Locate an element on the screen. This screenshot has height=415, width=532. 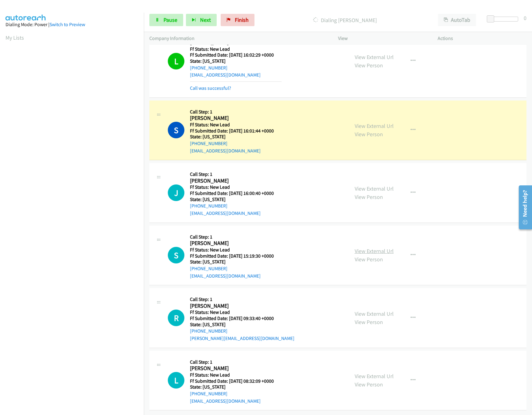
span: Finish is located at coordinates (242, 19).